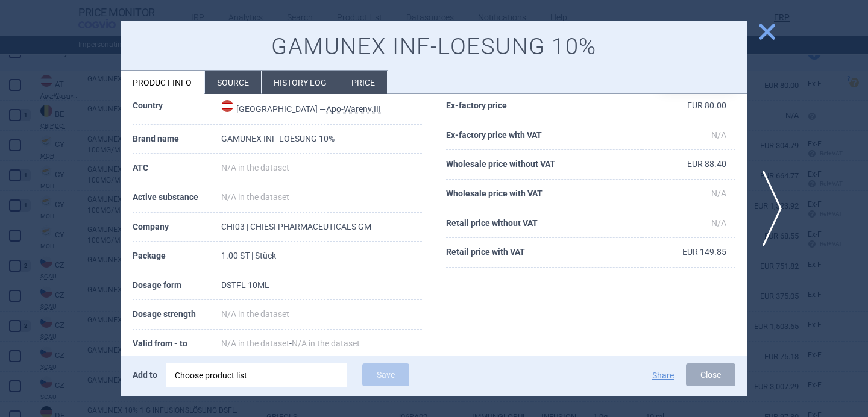 This screenshot has height=417, width=868. Describe the element at coordinates (544, 194) in the screenshot. I see `th: Wholesale price with VAT` at that location.